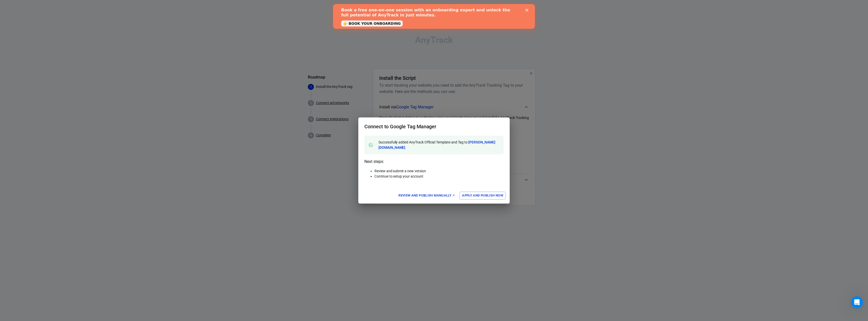 The width and height of the screenshot is (868, 321). What do you see at coordinates (434, 126) in the screenshot?
I see `h2: Connect to Google Tag Manager` at bounding box center [434, 126].